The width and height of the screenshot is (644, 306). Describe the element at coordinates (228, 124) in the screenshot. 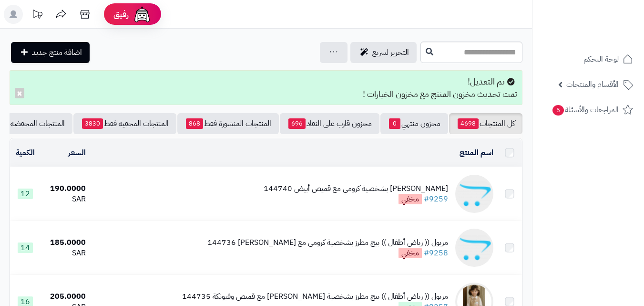

I see `a: المنتجات المنشورة فقط868` at that location.